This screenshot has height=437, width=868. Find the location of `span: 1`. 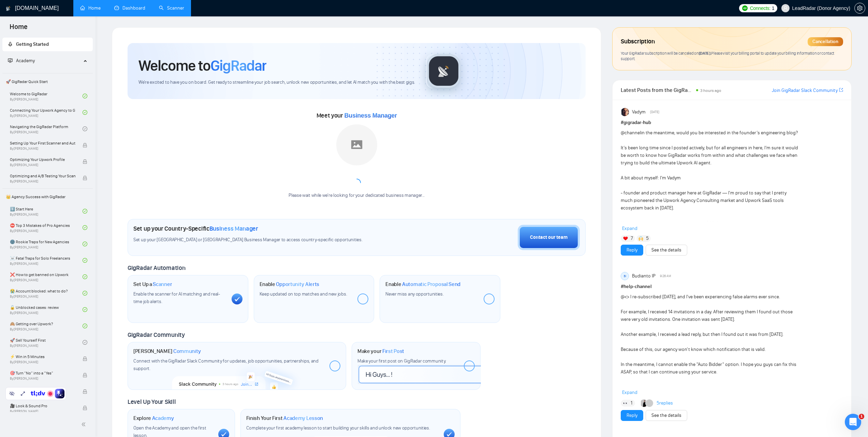

span: 1 is located at coordinates (632, 403).